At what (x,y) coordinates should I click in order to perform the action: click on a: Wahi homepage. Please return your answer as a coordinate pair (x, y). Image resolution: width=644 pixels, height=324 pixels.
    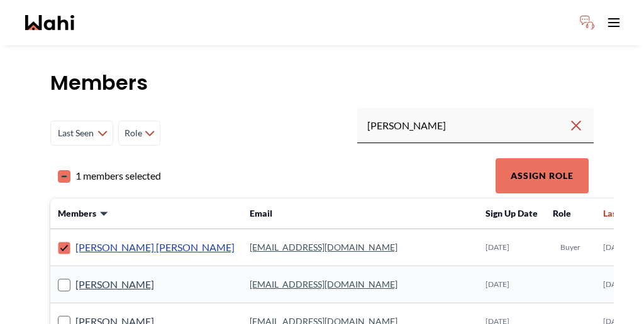
    Looking at the image, I should click on (50, 23).